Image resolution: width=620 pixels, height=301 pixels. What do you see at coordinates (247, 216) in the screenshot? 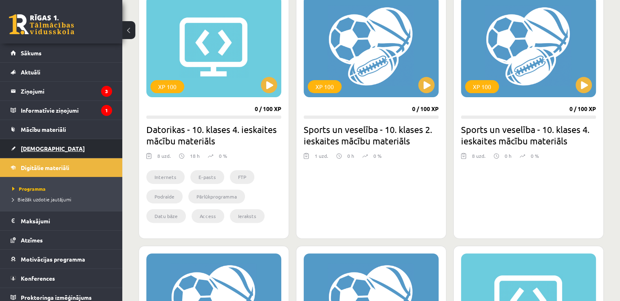
I see `li: Ieraksts` at bounding box center [247, 216].